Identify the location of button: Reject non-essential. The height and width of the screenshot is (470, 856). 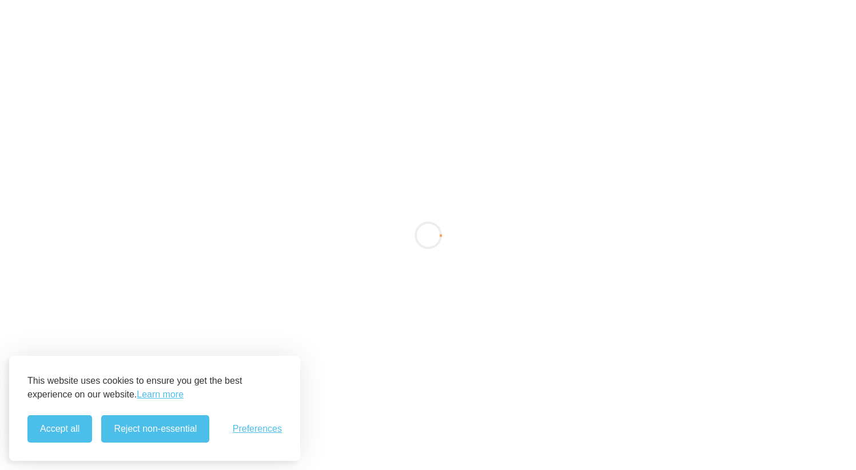
(155, 429).